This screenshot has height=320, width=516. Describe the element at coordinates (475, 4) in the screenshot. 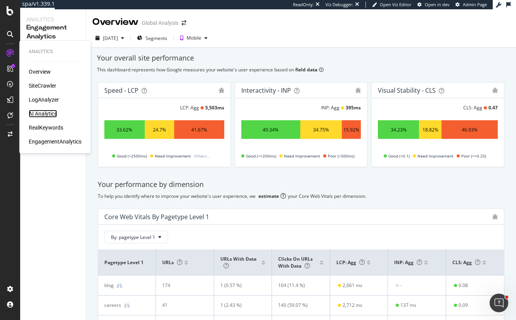

I see `span: Admin Page` at that location.